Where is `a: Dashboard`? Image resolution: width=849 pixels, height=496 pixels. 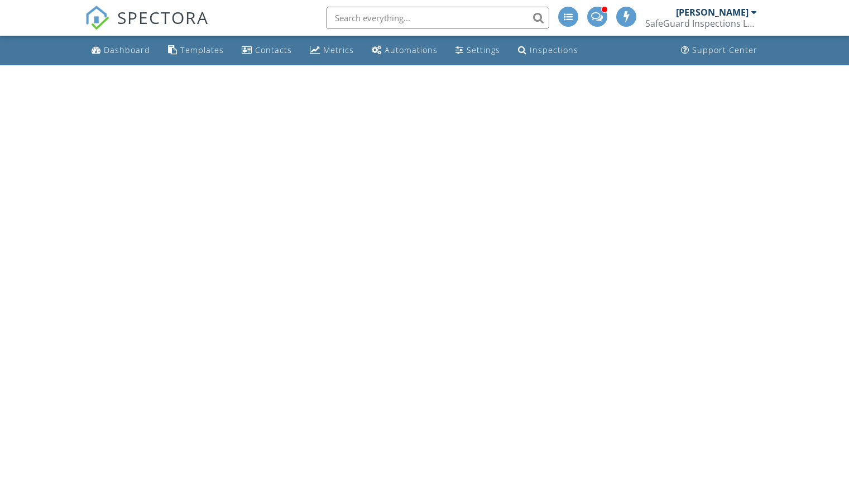 a: Dashboard is located at coordinates (120, 50).